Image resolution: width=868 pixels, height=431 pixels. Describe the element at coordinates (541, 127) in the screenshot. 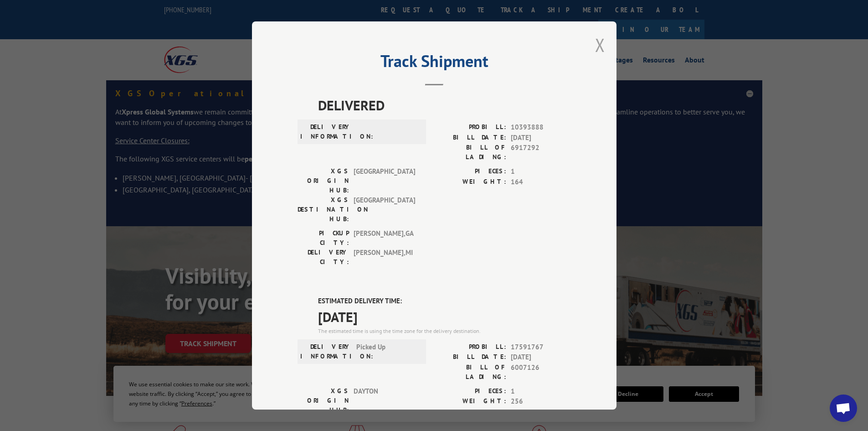

I see `span: 10393888` at that location.